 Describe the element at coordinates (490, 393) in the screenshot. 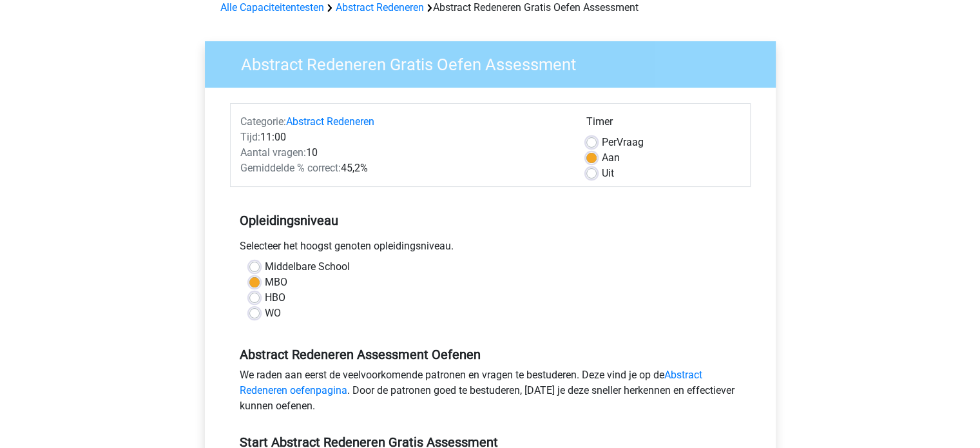

I see `div: We raden aan eerst de veelvoorkomende patronen en vragen te bestuderen. Deze vind je op de . Door...` at that location.